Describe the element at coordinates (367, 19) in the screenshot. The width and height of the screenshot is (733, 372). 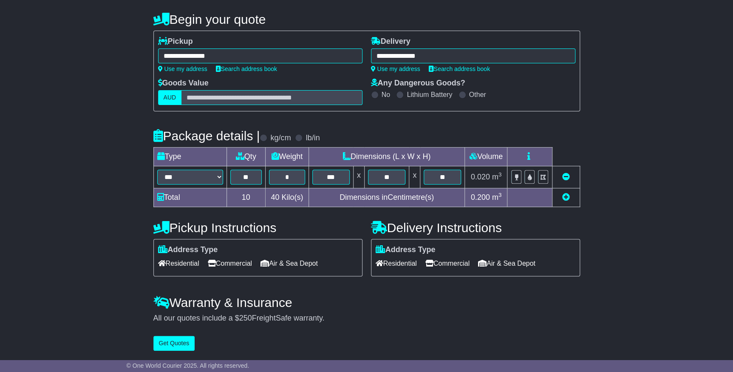
I see `h4: Begin your quote` at that location.